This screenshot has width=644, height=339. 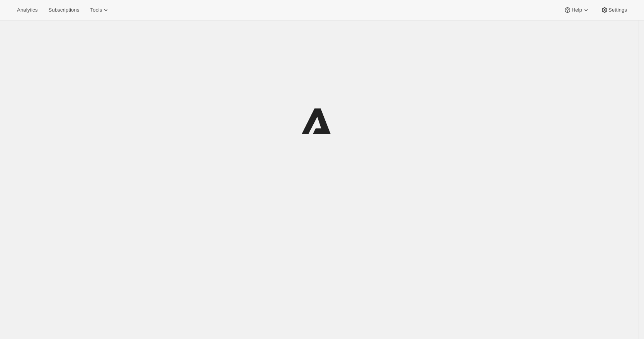 I want to click on span: Settings, so click(x=617, y=10).